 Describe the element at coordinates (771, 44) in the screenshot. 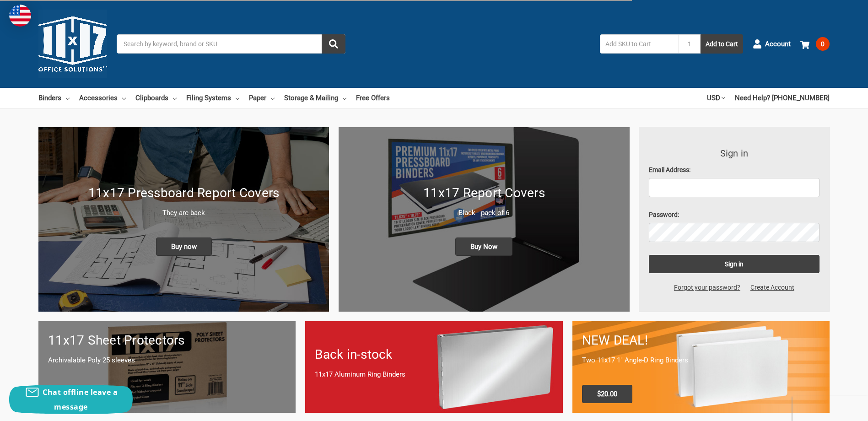

I see `a: Account` at that location.